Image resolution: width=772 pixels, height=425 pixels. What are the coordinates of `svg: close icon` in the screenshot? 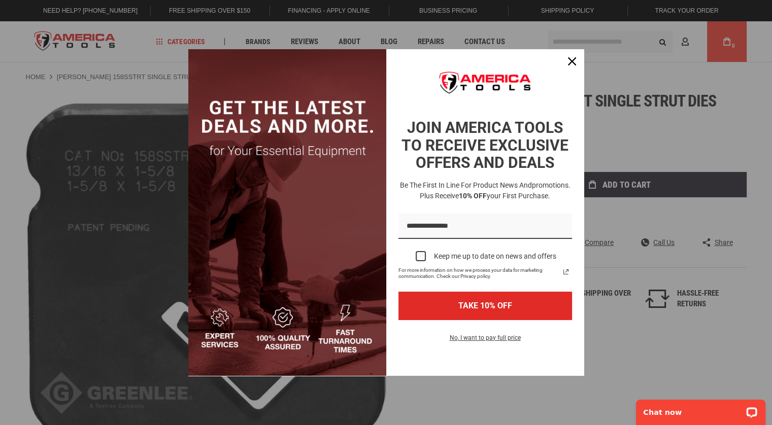 It's located at (572, 61).